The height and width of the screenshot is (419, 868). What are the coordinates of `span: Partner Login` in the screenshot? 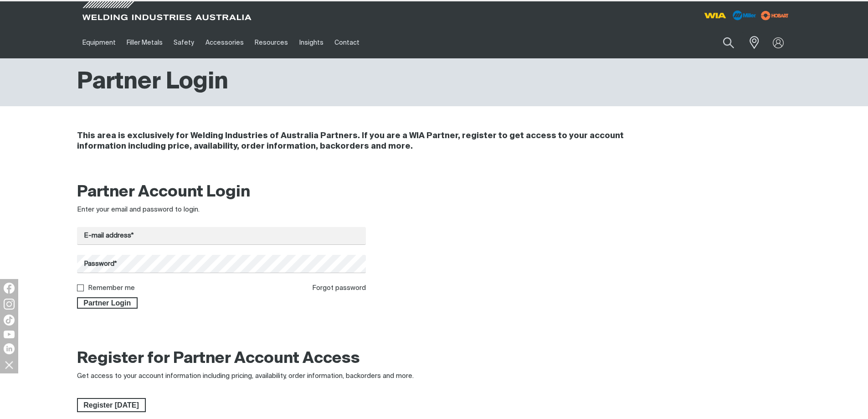 It's located at (107, 303).